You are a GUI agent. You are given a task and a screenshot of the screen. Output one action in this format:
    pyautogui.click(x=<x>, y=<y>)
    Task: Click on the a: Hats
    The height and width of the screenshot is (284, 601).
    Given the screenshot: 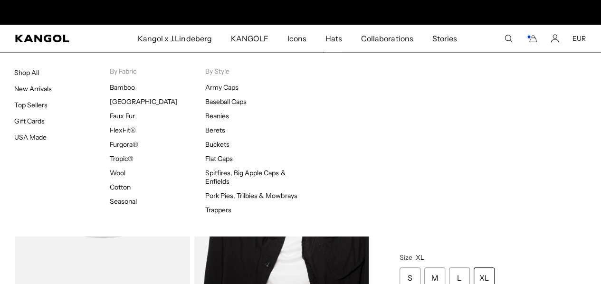 What is the action you would take?
    pyautogui.click(x=334, y=39)
    